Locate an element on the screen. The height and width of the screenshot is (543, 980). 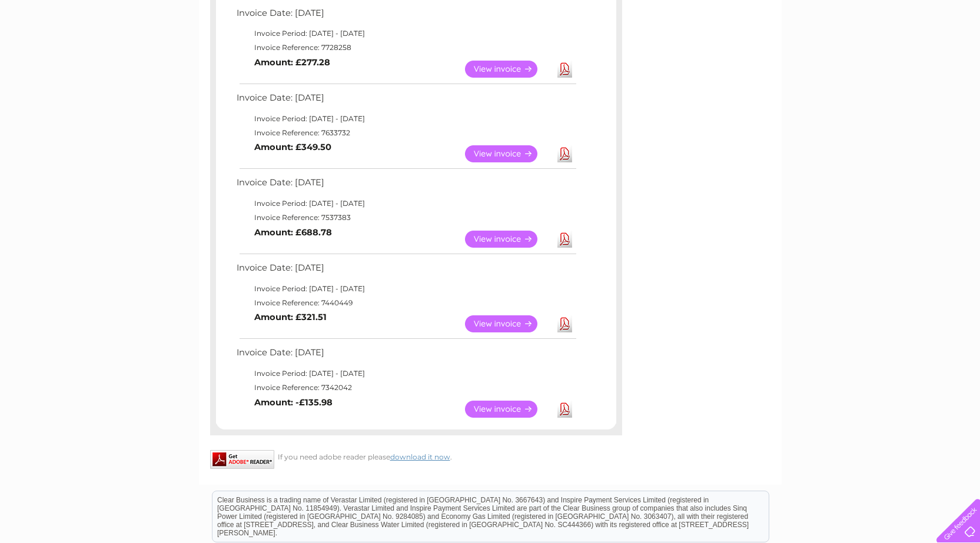
td: Invoice Reference: 7728258 is located at coordinates (406, 48).